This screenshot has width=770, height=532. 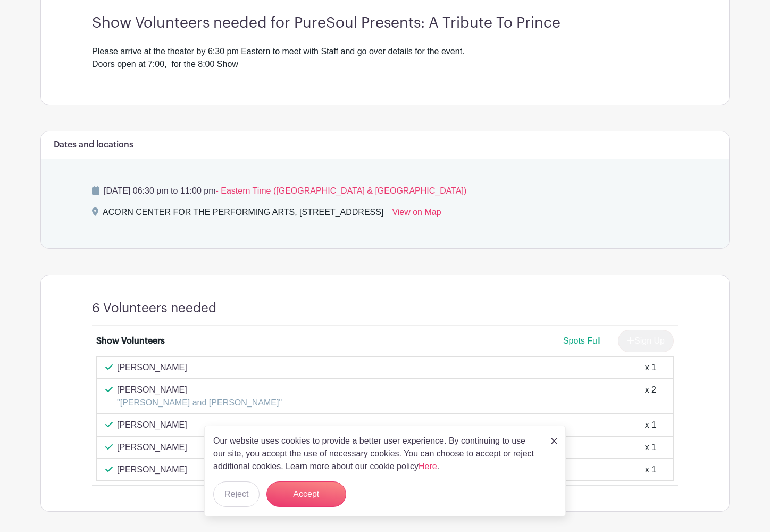 What do you see at coordinates (385, 58) in the screenshot?
I see `div: Please arrive at the theater by 6:30 pm Eastern to meet with Staff and go over details for the ev...` at bounding box center [385, 58].